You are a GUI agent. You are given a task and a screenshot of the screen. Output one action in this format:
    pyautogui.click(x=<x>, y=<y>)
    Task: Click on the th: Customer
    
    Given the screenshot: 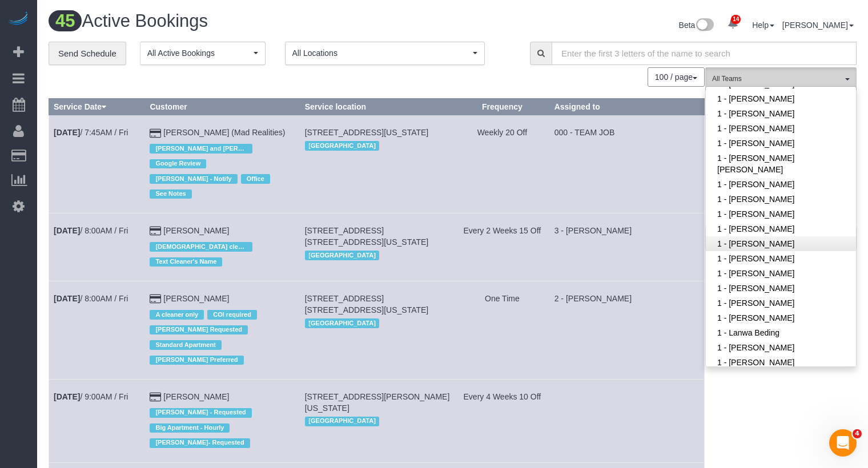 What is the action you would take?
    pyautogui.click(x=222, y=107)
    